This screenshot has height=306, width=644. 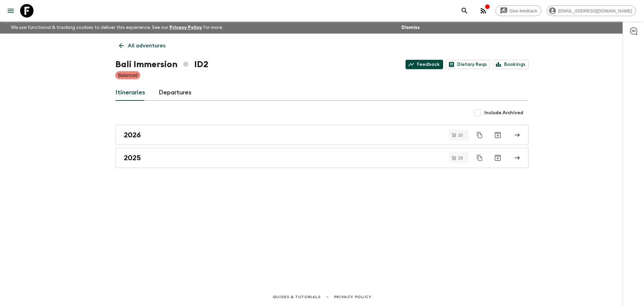 I want to click on span: Include Archived, so click(x=504, y=113).